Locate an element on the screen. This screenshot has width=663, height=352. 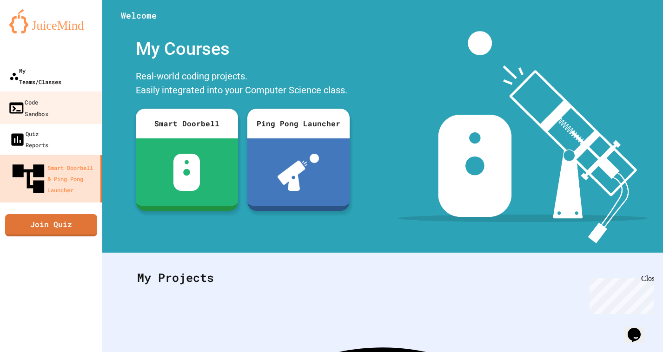
img: banner-image-my-projects.png is located at coordinates (523, 137).